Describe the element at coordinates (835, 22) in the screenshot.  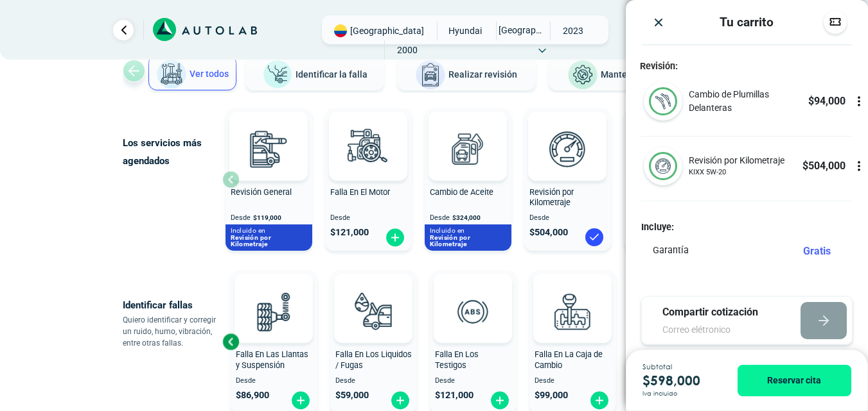
I see `img: Descuentos code image` at that location.